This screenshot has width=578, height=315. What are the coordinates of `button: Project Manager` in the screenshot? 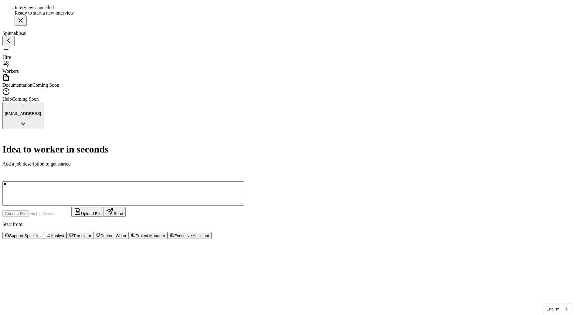 It's located at (148, 235).